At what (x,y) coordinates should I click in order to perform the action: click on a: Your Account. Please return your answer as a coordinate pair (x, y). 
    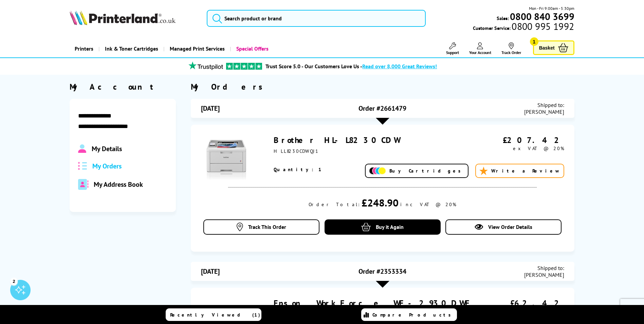
    Looking at the image, I should click on (480, 48).